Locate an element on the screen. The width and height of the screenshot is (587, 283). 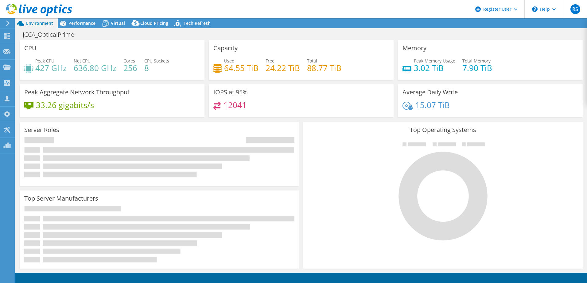
h4: 7.90 TiB is located at coordinates (477, 68).